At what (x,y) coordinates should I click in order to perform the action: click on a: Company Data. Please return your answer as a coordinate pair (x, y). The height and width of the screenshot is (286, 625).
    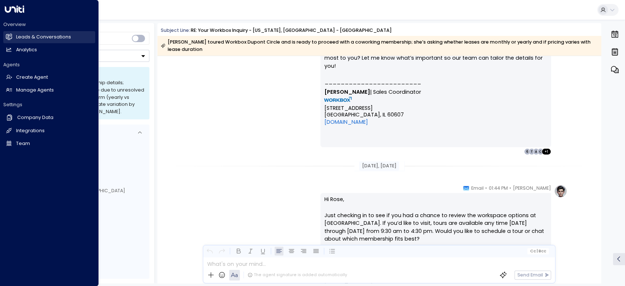
    Looking at the image, I should click on (49, 117).